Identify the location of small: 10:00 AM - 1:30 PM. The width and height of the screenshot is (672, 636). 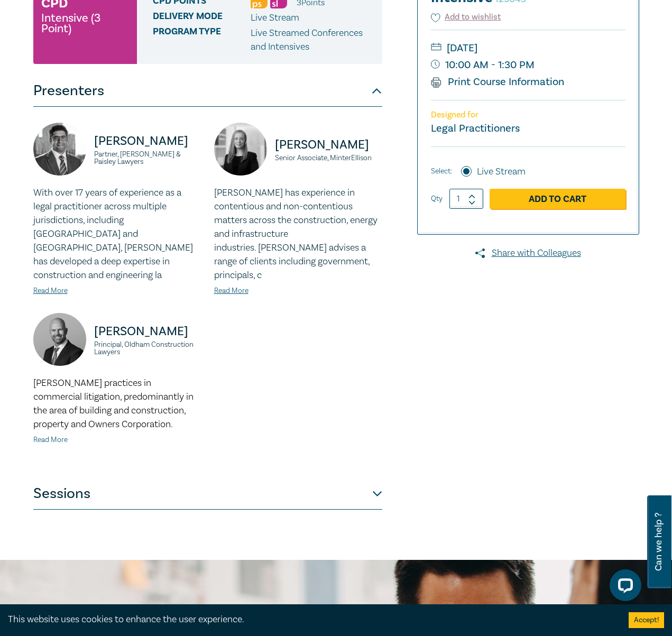
(529, 65).